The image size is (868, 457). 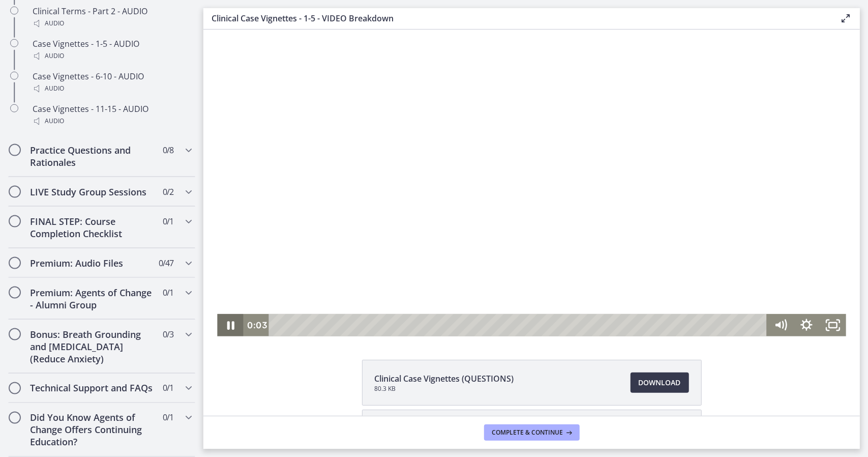 What do you see at coordinates (112, 83) in the screenshot?
I see `div: Case Vignettes - 6-10 - AUDIO` at bounding box center [112, 83].